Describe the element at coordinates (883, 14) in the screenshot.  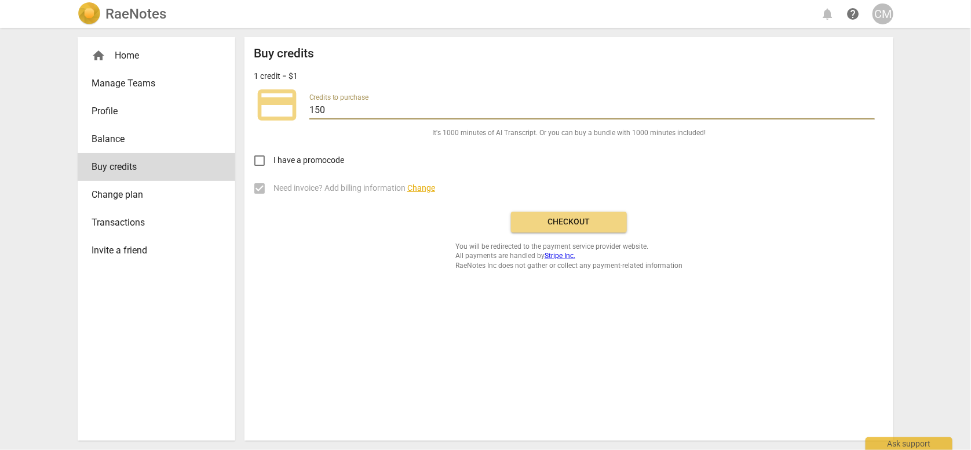
I see `button: CM` at that location.